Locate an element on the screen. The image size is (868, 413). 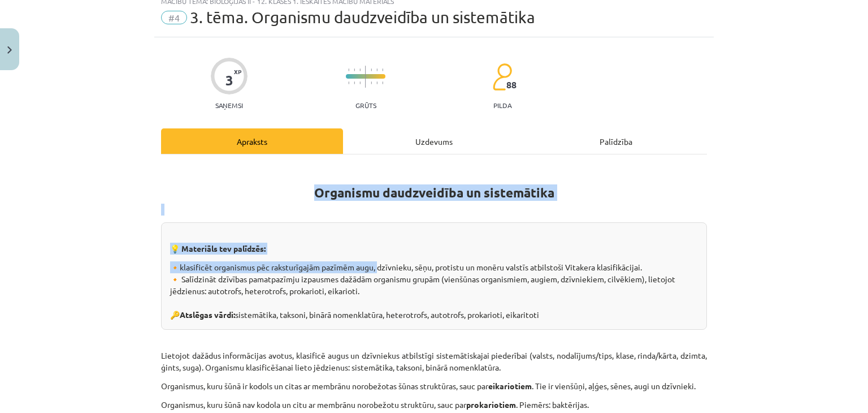
p: Saņemsi is located at coordinates (229, 105).